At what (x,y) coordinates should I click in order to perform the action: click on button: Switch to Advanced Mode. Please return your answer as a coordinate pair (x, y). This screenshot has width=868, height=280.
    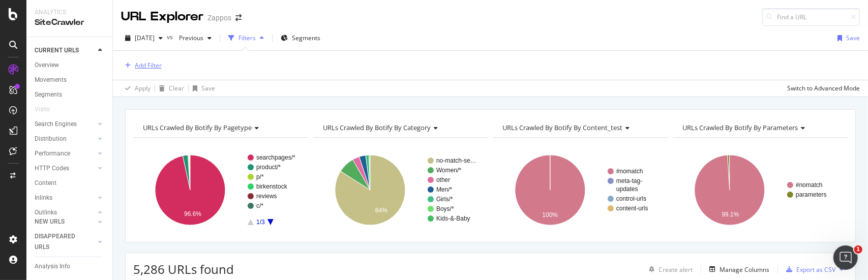
    Looking at the image, I should click on (821, 88).